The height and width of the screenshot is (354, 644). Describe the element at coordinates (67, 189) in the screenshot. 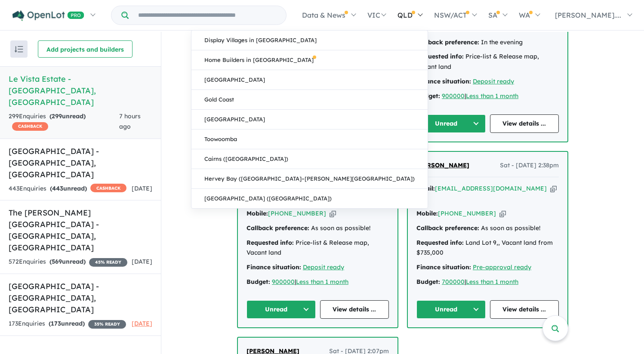

I see `div: 443 Enquir ies` at that location.